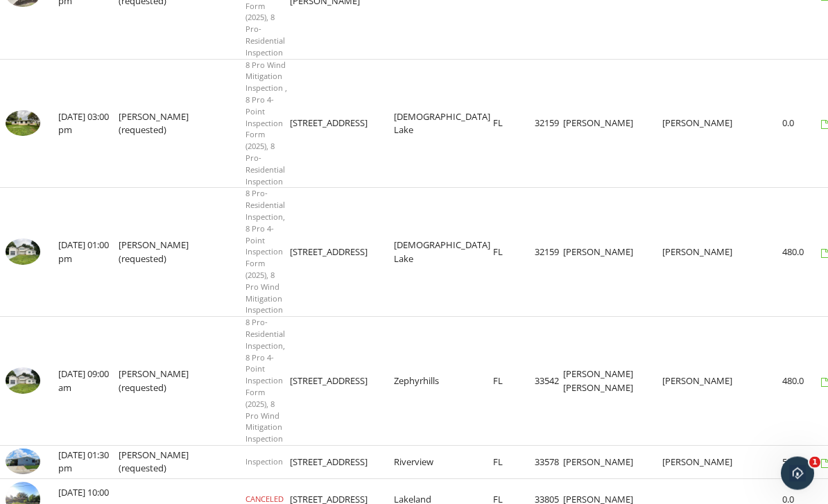  I want to click on td: 33578, so click(549, 462).